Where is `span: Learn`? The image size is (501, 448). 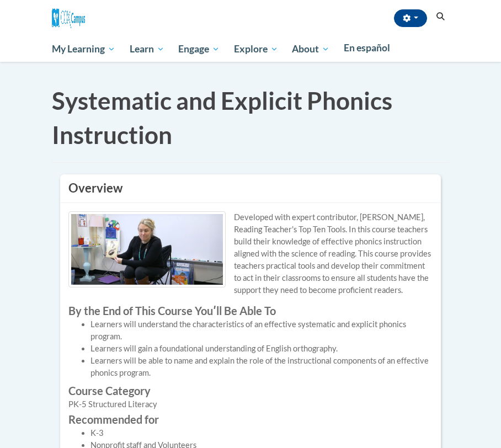 span: Learn is located at coordinates (147, 49).